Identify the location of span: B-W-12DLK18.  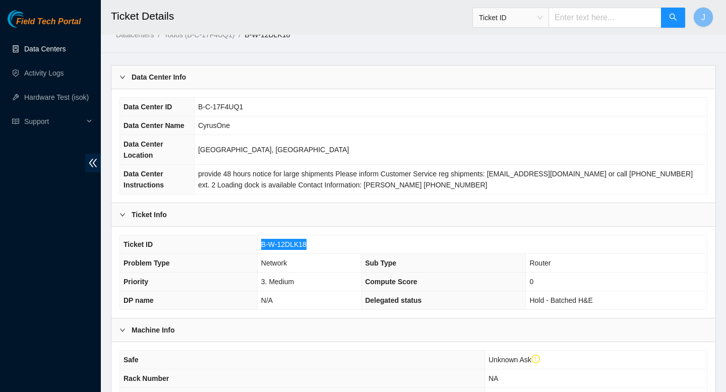
(284, 245).